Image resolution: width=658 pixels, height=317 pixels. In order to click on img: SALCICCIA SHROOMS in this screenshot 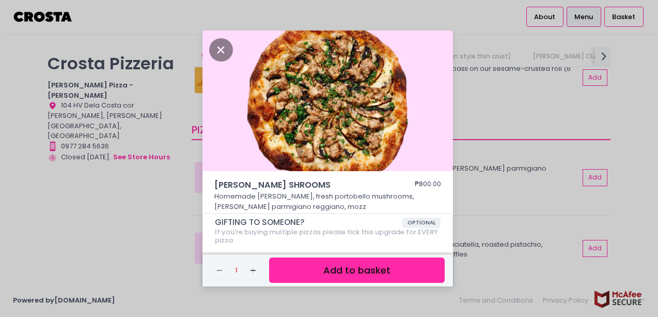, I will do `click(328, 101)`.